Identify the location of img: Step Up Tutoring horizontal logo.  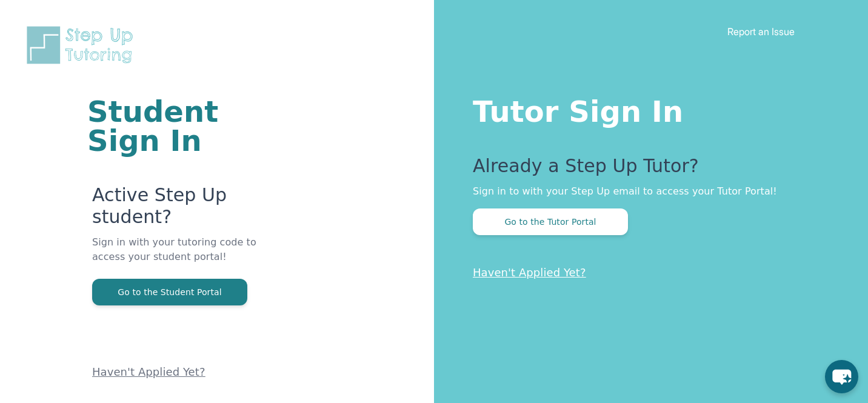
(82, 45).